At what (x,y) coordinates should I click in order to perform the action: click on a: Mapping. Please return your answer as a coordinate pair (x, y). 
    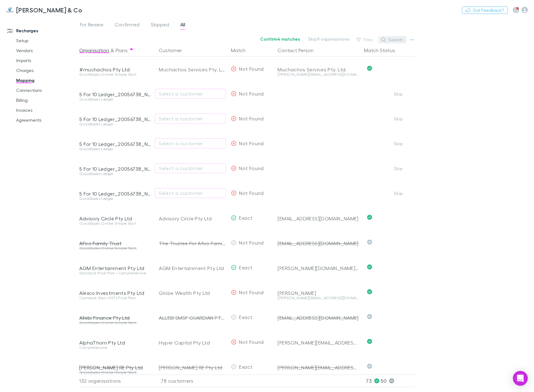
    Looking at the image, I should click on (46, 80).